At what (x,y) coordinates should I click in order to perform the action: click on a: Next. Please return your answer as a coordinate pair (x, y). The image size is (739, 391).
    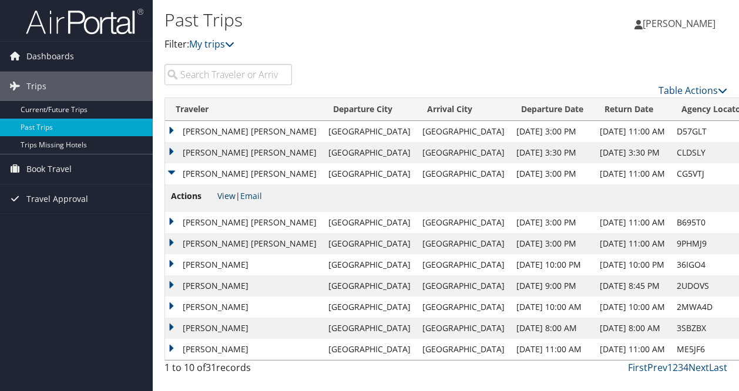
    Looking at the image, I should click on (698, 368).